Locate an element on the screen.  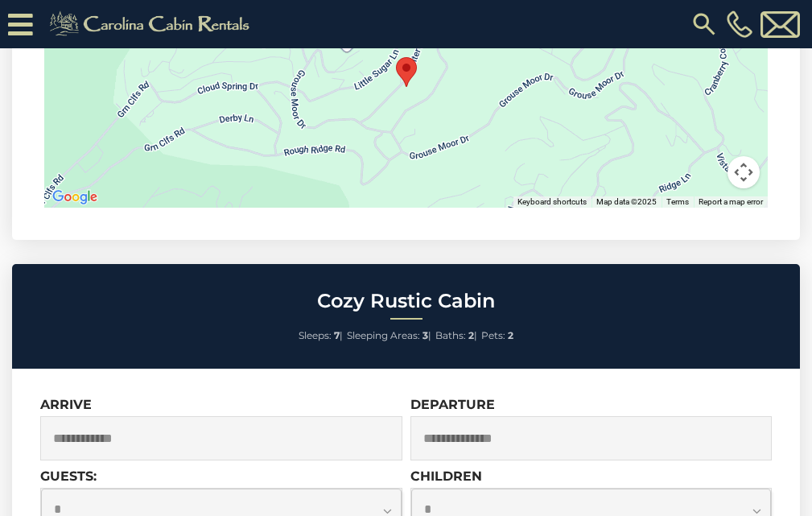
label: Children is located at coordinates (446, 476).